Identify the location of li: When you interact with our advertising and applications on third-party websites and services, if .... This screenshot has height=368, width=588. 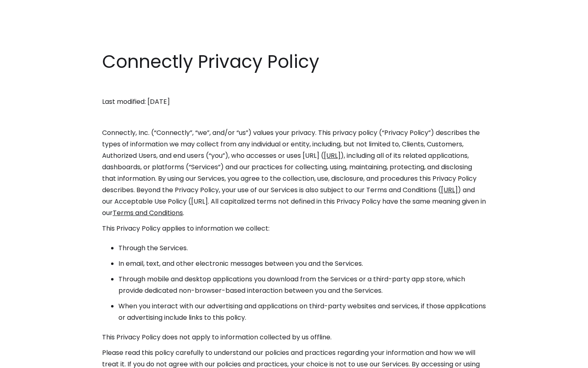
(302, 312).